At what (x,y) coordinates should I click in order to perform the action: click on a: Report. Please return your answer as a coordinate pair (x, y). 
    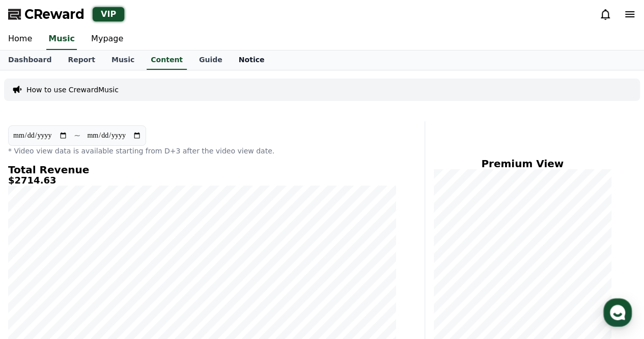
    Looking at the image, I should click on (82, 60).